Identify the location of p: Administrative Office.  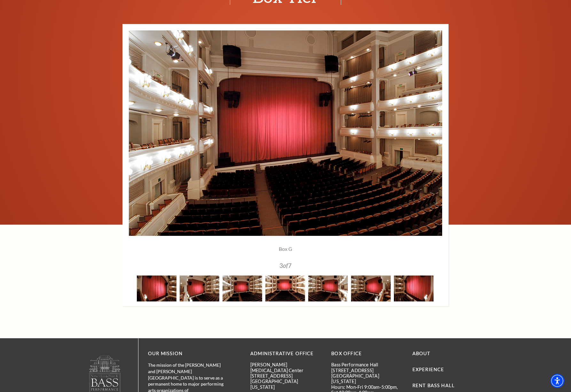
(286, 353).